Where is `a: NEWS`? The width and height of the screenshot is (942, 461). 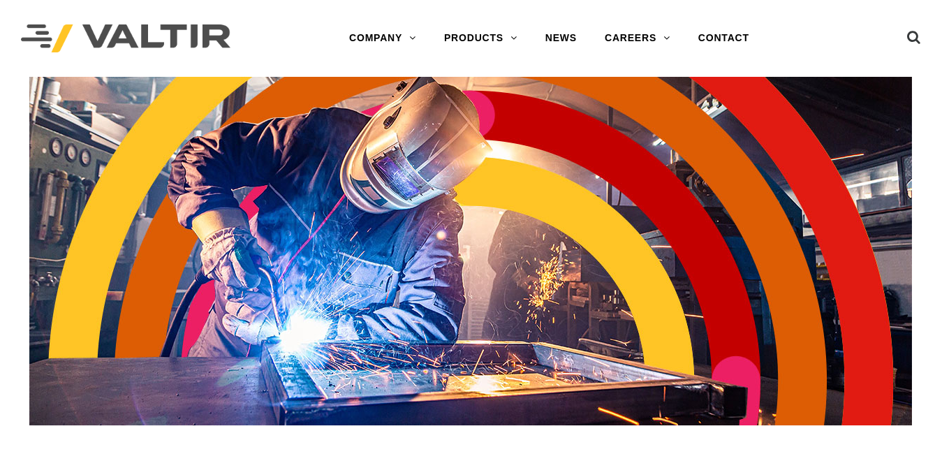 a: NEWS is located at coordinates (561, 38).